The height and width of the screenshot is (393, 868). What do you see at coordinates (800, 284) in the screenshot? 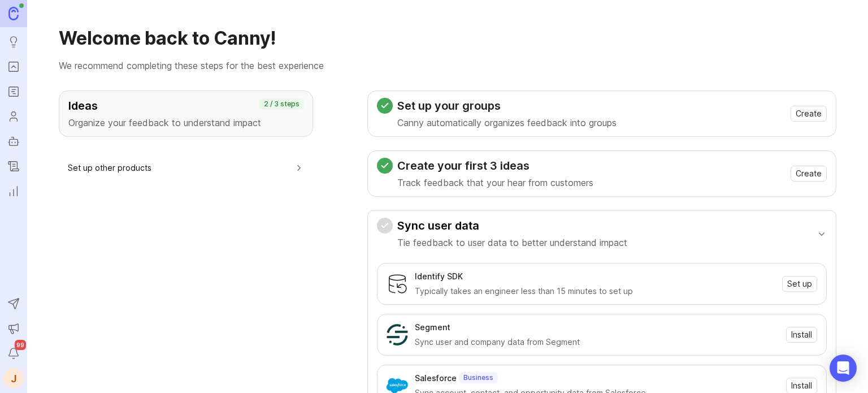
I see `button: Set up` at bounding box center [800, 284].